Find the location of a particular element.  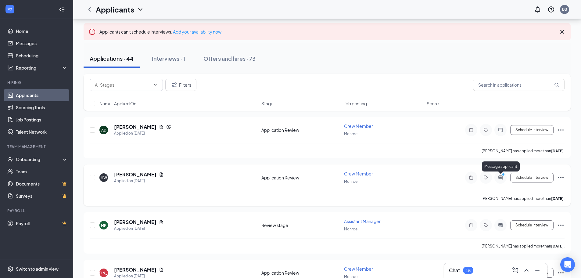

svg: Notifications is located at coordinates (538, 9).